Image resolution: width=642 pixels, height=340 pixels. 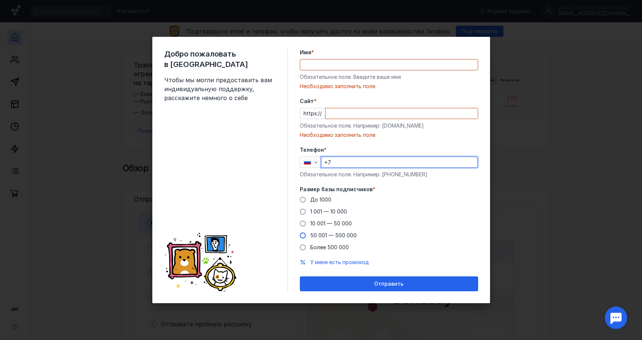 What do you see at coordinates (389, 77) in the screenshot?
I see `div: Обязательное поле. Введите ваше имя` at bounding box center [389, 77].